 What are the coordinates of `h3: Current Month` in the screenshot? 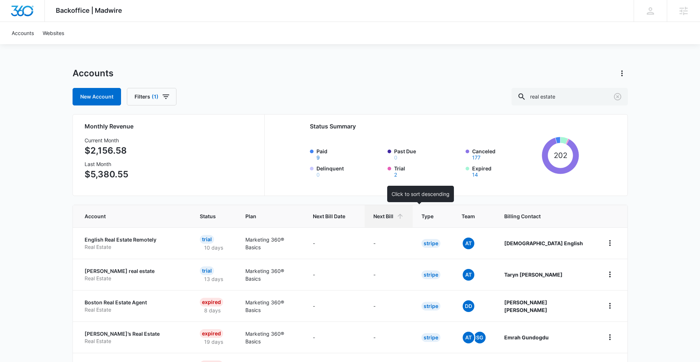 It's located at (106, 140).